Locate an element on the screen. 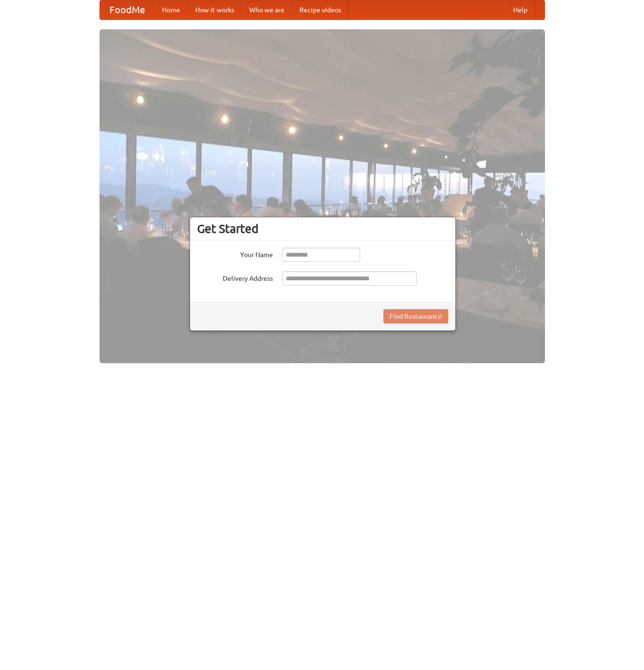  a: Help is located at coordinates (520, 10).